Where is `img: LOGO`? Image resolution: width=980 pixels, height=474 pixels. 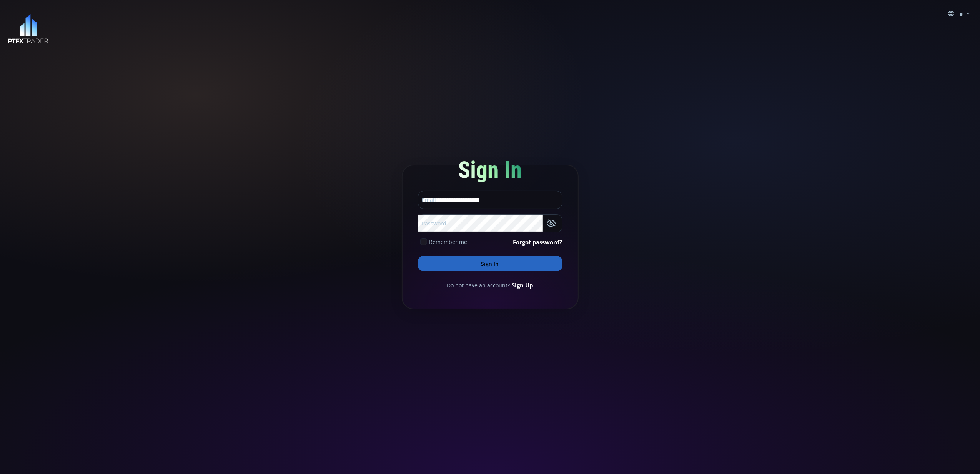 img: LOGO is located at coordinates (28, 29).